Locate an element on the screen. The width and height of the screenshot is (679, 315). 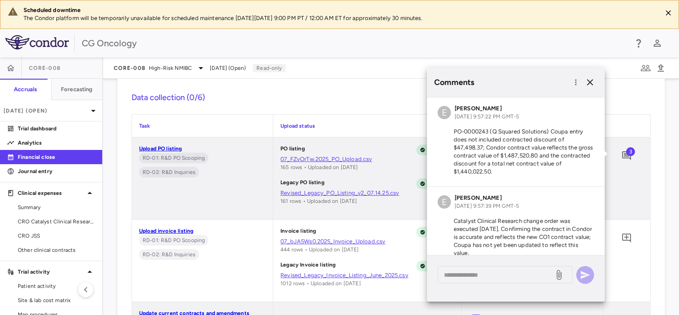
div: Scheduled downtime is located at coordinates (339, 10).